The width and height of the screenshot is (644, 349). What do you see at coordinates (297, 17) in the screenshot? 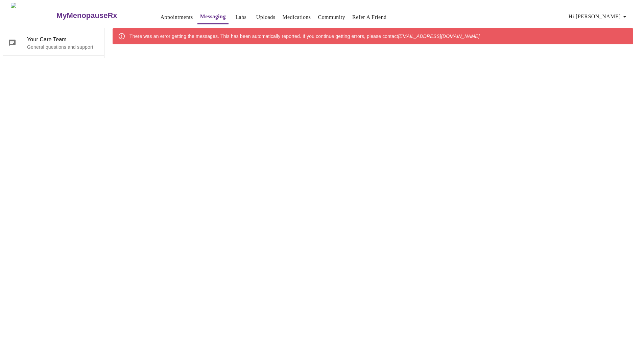
I see `a: Medications` at bounding box center [297, 17].